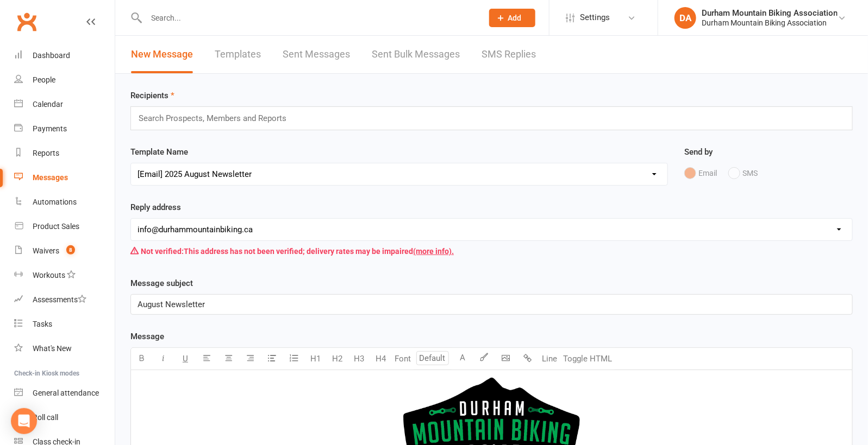  What do you see at coordinates (64, 129) in the screenshot?
I see `a: Payments` at bounding box center [64, 129].